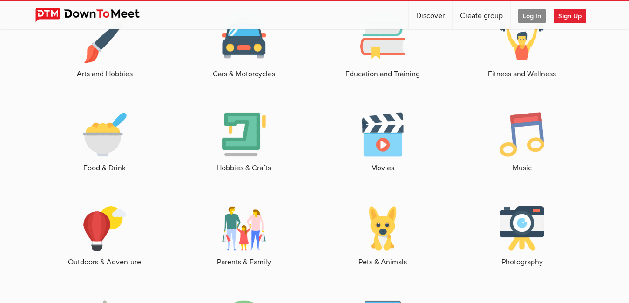 This screenshot has height=303, width=629. I want to click on a: Hobbies & Crafts, so click(243, 143).